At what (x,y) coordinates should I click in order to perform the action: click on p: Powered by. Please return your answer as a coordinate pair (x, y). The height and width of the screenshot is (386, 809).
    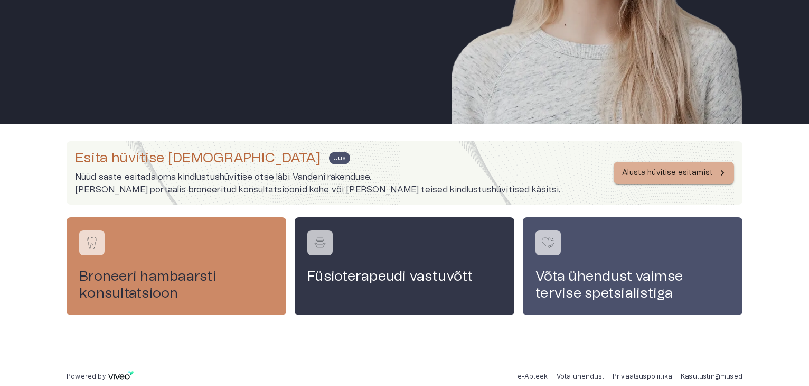
    Looking at the image, I should click on (86, 376).